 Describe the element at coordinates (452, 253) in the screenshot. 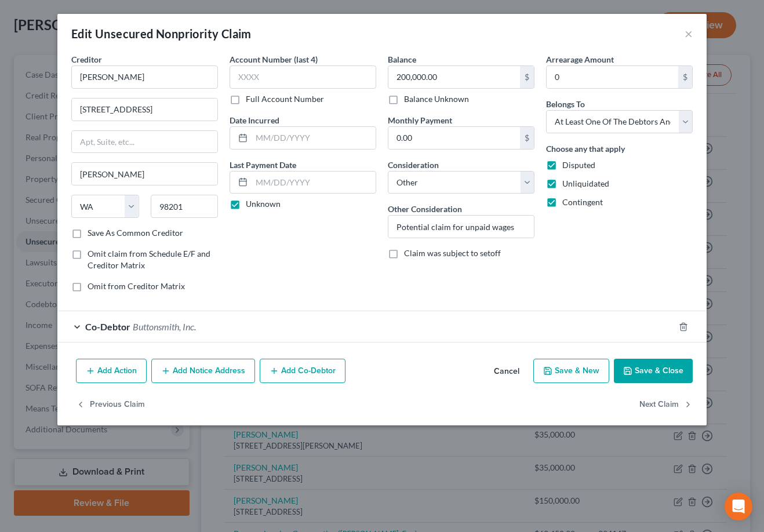

I see `span: Claim was subject to setoff` at that location.